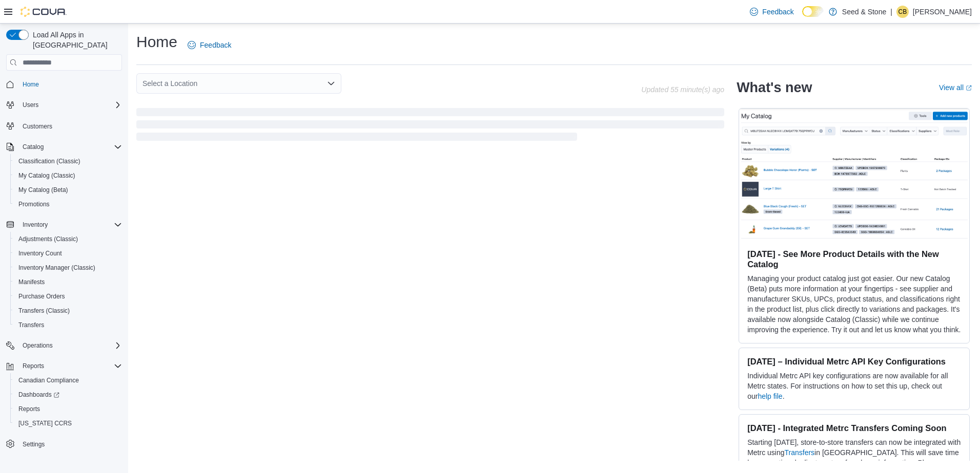 This screenshot has height=473, width=980. What do you see at coordinates (854, 386) in the screenshot?
I see `p: Individual Metrc API key configurations are now available for all Metrc states. For instructions ...` at bounding box center [854, 386].